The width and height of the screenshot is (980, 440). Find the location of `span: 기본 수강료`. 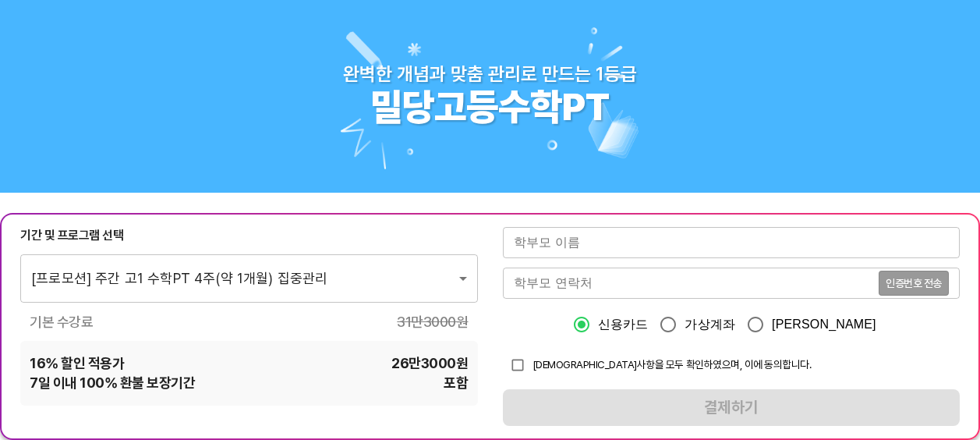

span: 기본 수강료 is located at coordinates (60, 321).